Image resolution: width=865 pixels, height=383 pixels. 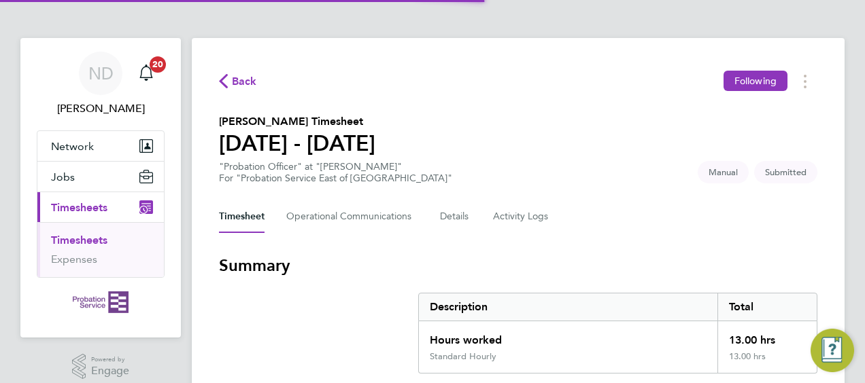 What do you see at coordinates (101, 367) in the screenshot?
I see `a: Powered byEngage` at bounding box center [101, 367].